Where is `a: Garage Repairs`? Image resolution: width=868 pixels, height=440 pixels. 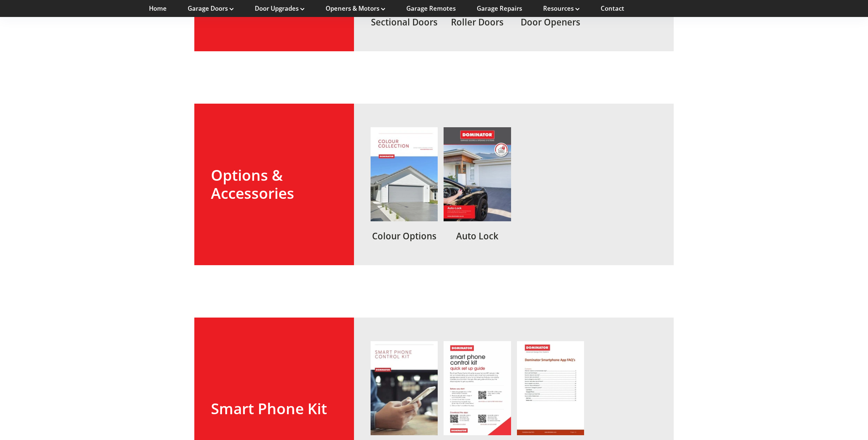
a: Garage Repairs is located at coordinates (499, 9).